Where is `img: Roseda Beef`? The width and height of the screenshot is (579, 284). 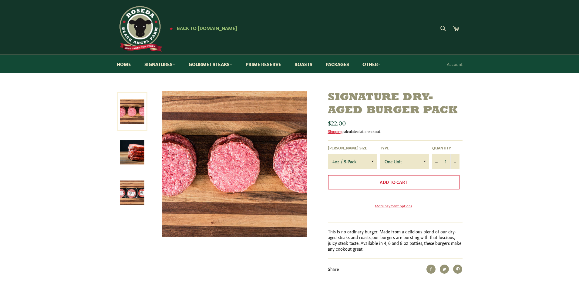 img: Roseda Beef is located at coordinates (140, 29).